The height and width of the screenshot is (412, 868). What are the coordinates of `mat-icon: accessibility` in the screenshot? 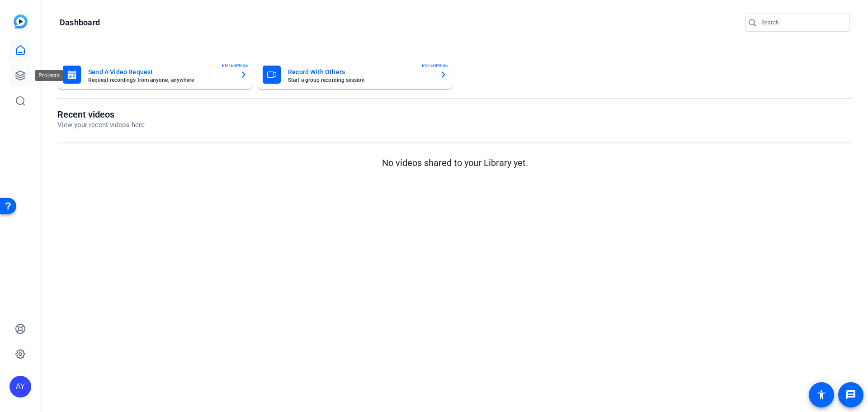 It's located at (821, 395).